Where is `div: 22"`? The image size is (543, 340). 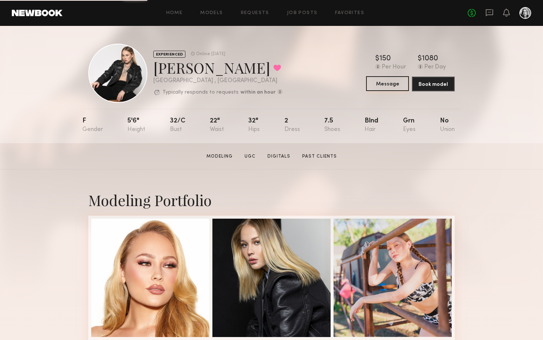 div: 22" is located at coordinates (217, 125).